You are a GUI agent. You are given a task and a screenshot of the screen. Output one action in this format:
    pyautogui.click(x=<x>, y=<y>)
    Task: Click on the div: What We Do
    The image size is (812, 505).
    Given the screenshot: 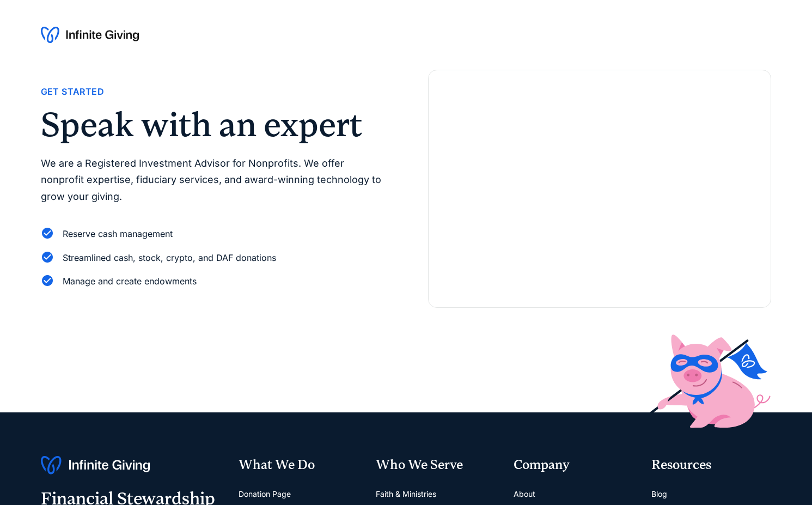 What is the action you would take?
    pyautogui.click(x=299, y=465)
    